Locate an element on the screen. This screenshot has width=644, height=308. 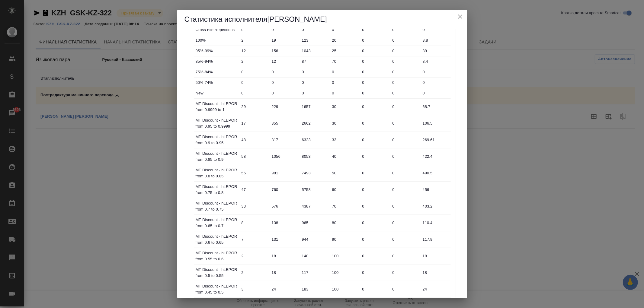
p: 50%-74% is located at coordinates (217, 83).